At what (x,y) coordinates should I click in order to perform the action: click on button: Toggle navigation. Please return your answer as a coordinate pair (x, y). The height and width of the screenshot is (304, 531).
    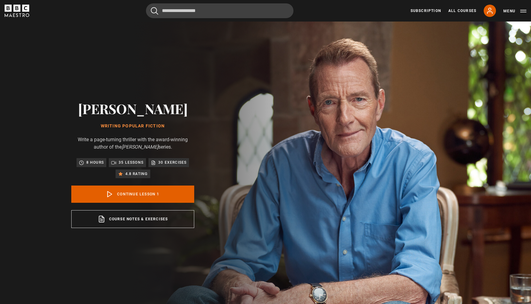
    Looking at the image, I should click on (515, 11).